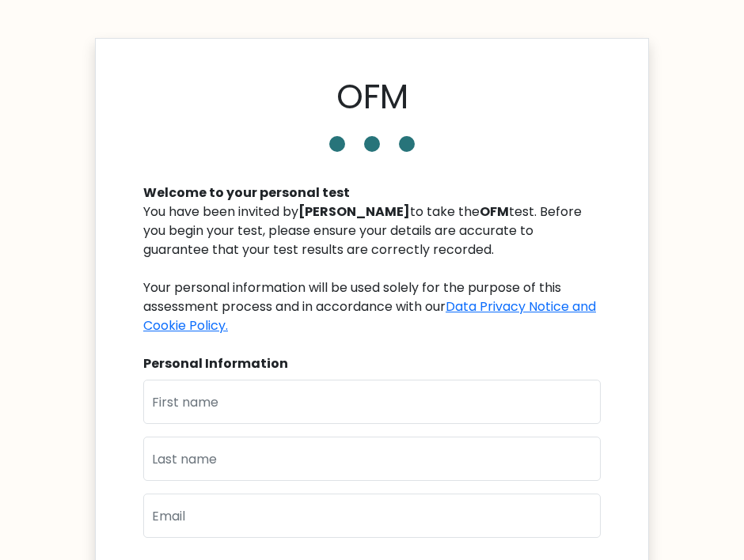 The height and width of the screenshot is (560, 744). What do you see at coordinates (372, 402) in the screenshot?
I see `input: First name` at bounding box center [372, 402].